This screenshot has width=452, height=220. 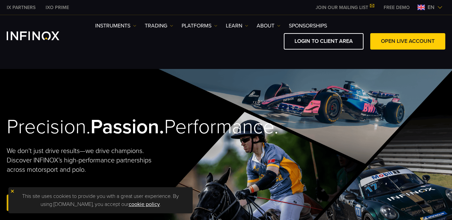 I want to click on a: INFINOX MENU, so click(x=397, y=7).